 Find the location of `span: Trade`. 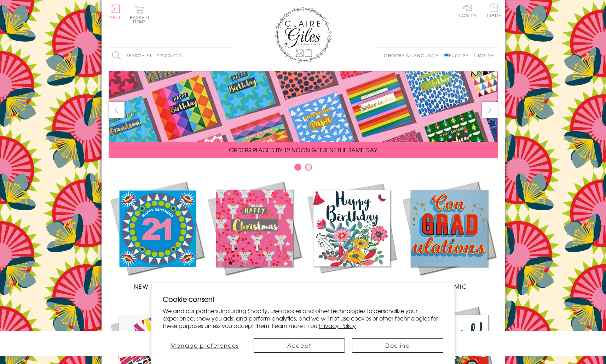

span: Trade is located at coordinates (494, 10).